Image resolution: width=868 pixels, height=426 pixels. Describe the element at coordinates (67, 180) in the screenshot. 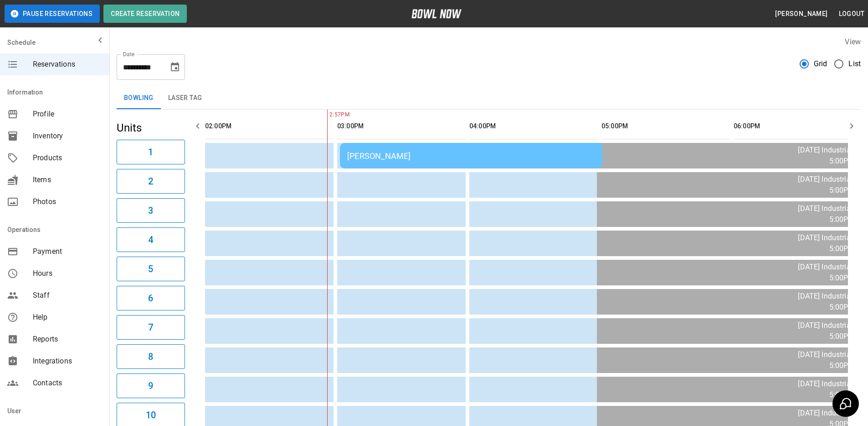

I see `span: Items` at that location.